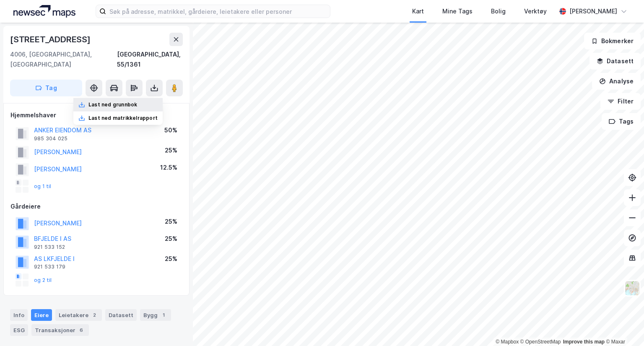 The width and height of the screenshot is (644, 346). Describe the element at coordinates (79, 315) in the screenshot. I see `div: Leietakere` at that location.